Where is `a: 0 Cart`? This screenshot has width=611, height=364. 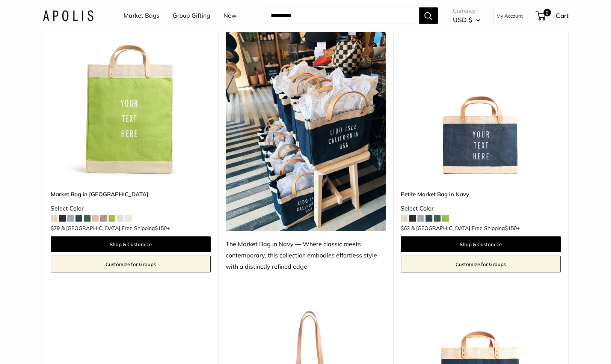
a: 0 Cart is located at coordinates (553, 16).